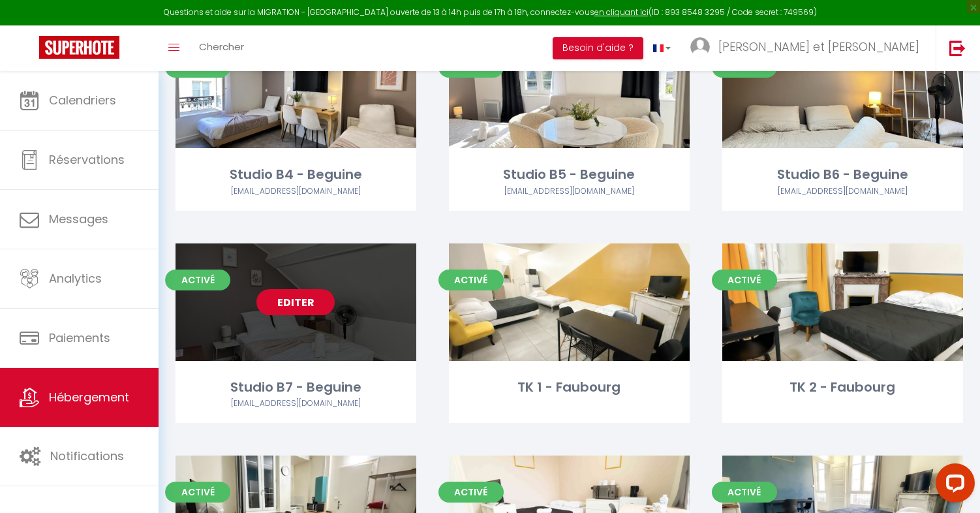 This screenshot has width=980, height=513. What do you see at coordinates (843, 387) in the screenshot?
I see `div: TK 2 - Faubourg` at bounding box center [843, 387].